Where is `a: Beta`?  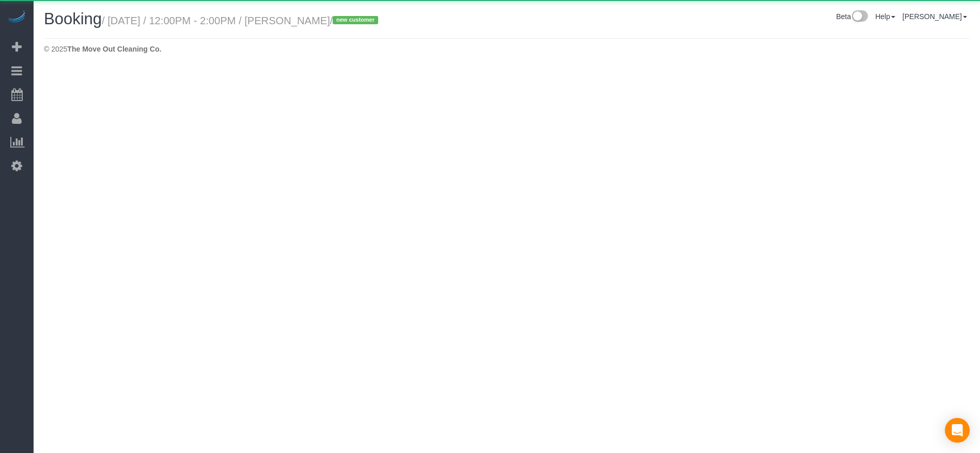
a: Beta is located at coordinates (852, 16).